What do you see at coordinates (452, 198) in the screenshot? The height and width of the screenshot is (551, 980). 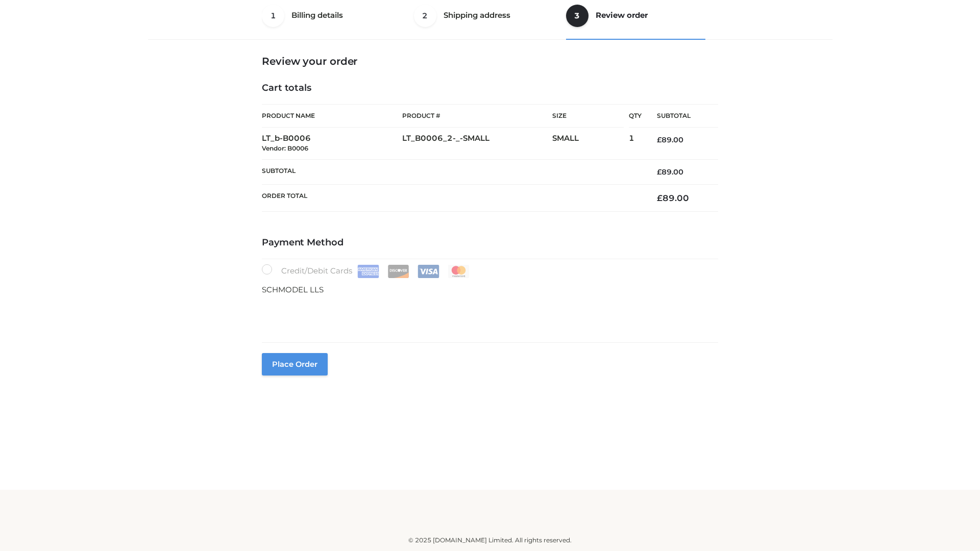 I see `th: Order Total` at bounding box center [452, 198].